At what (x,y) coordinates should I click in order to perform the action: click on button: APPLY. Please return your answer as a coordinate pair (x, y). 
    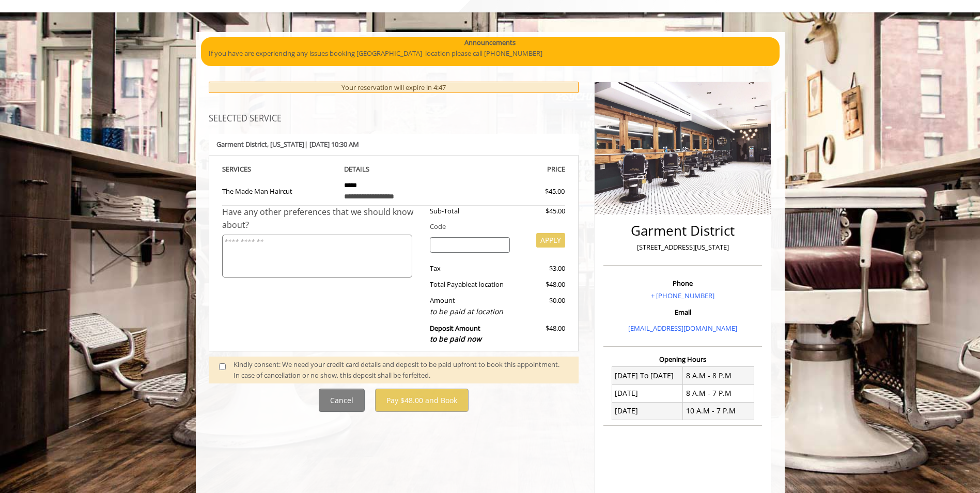
    Looking at the image, I should click on (550, 240).